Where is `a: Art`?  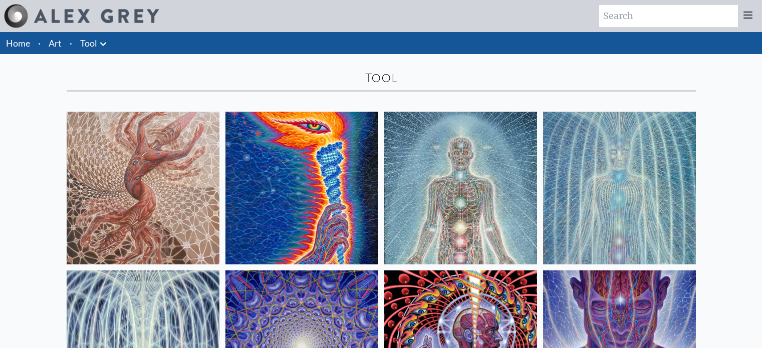
a: Art is located at coordinates (55, 43).